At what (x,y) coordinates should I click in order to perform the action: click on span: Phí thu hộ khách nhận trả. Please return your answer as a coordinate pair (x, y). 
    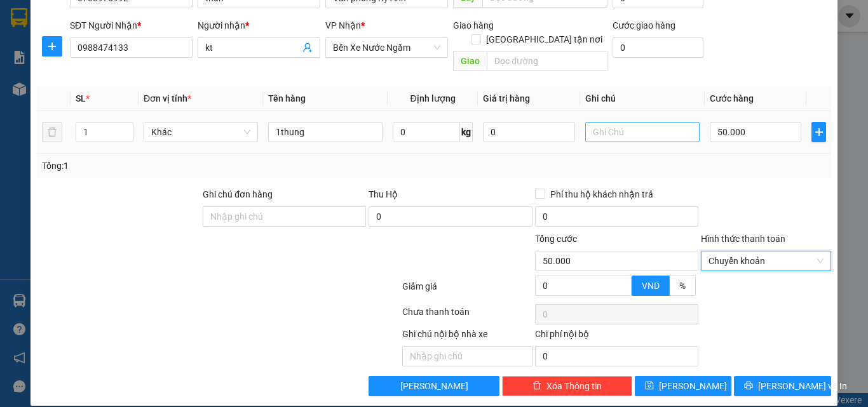
    Looking at the image, I should click on (601, 194).